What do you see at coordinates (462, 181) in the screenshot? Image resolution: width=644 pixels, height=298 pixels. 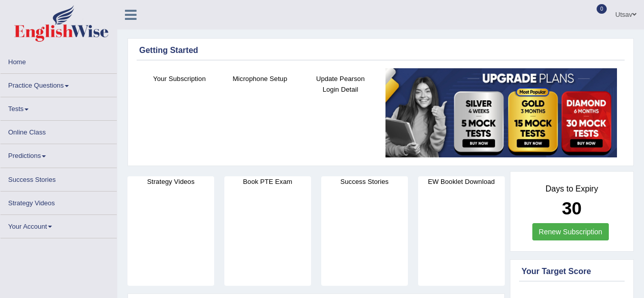 I see `h4: EW Booklet Download` at bounding box center [462, 181].